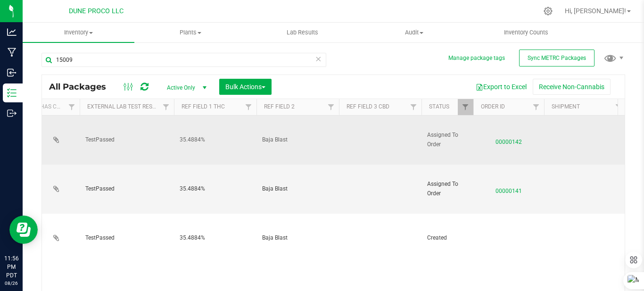 Image resolution: width=644 pixels, height=291 pixels. I want to click on span: DUNE PROCO LLC, so click(96, 11).